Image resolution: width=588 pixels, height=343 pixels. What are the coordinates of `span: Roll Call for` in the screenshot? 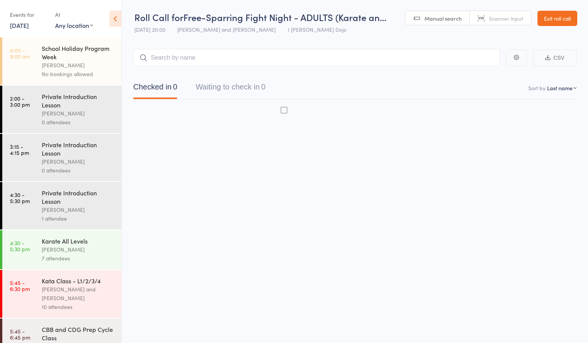 It's located at (159, 17).